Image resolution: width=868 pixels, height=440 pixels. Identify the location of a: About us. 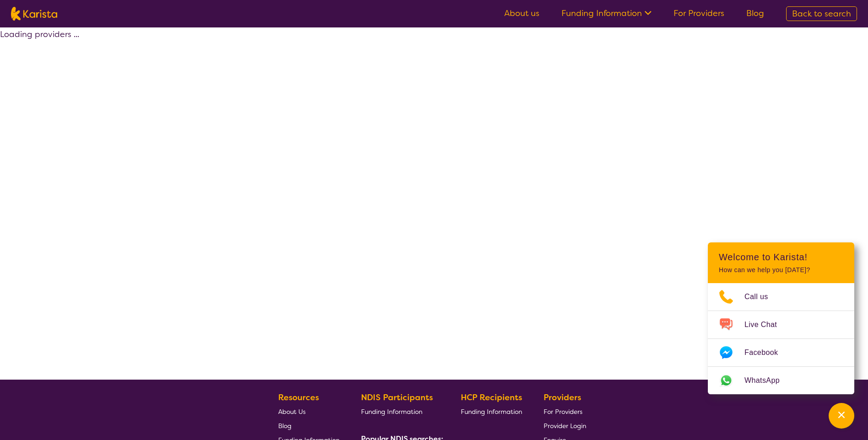
(522, 14).